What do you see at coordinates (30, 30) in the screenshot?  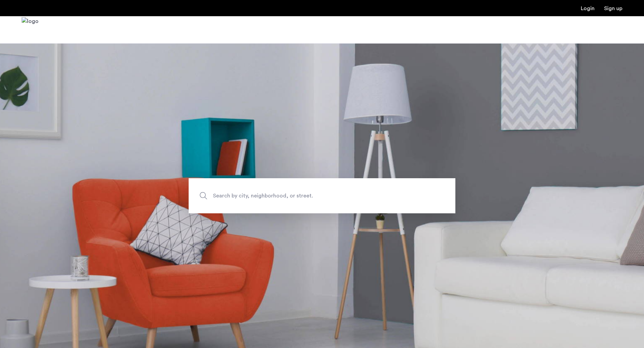 I see `img: logo` at bounding box center [30, 30].